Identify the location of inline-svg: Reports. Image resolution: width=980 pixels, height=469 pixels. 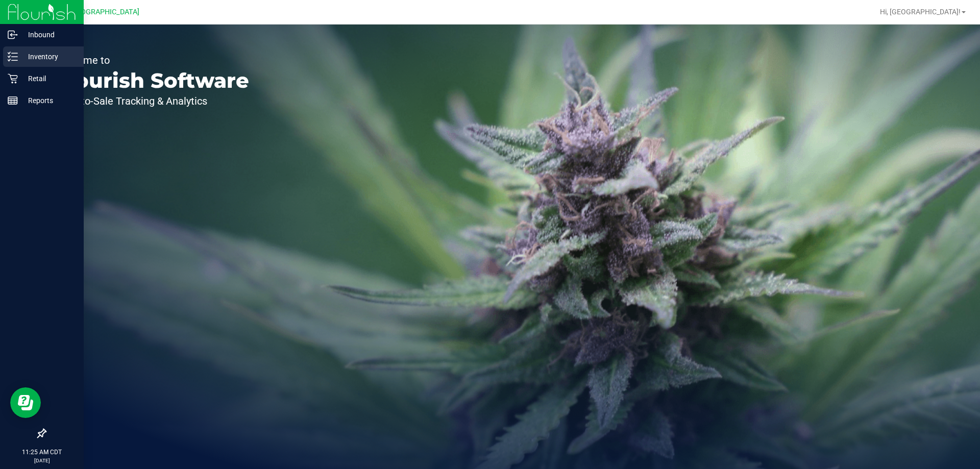
(12, 101).